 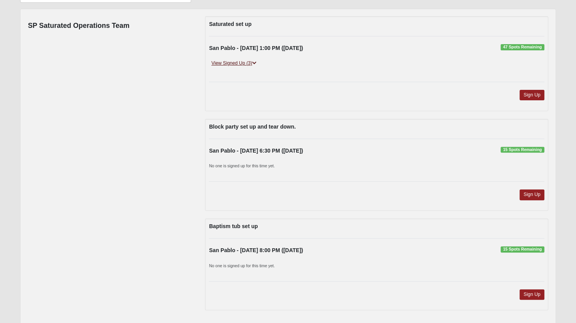 What do you see at coordinates (79, 26) in the screenshot?
I see `h4: SP Saturated Operations Team` at bounding box center [79, 26].